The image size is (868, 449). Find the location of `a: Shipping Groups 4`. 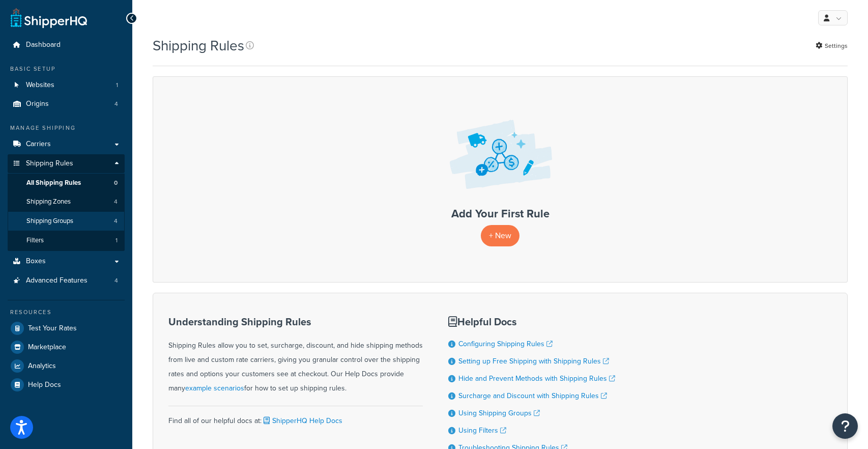

a: Shipping Groups 4 is located at coordinates (66, 221).